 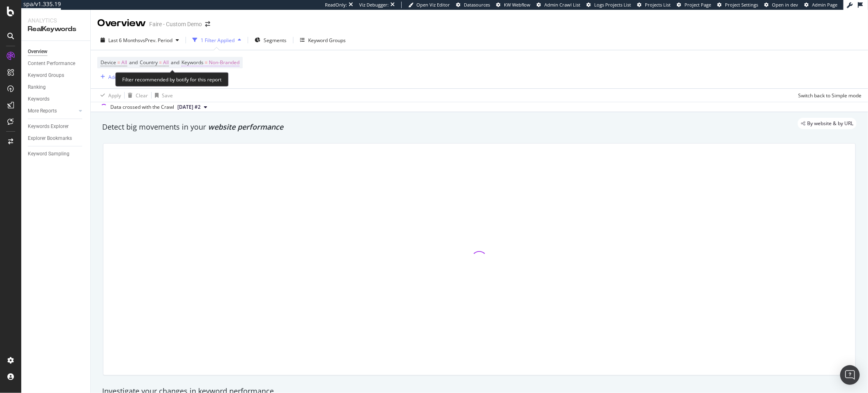 I want to click on div: More Reports, so click(x=42, y=110).